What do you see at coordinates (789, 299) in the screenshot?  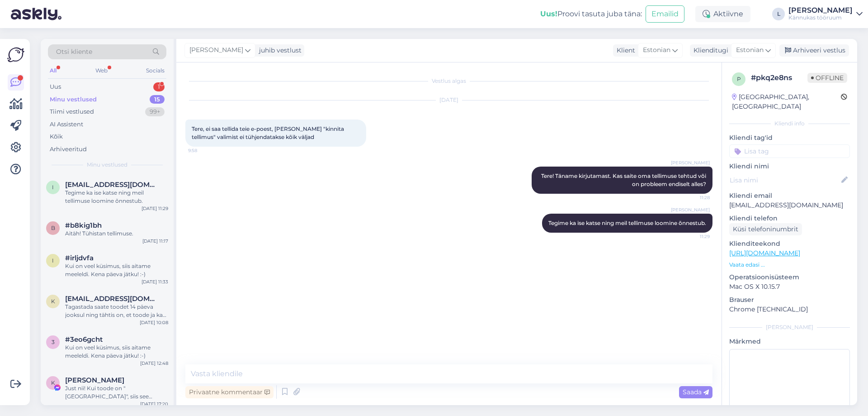 I see `p: Brauser` at bounding box center [789, 299].